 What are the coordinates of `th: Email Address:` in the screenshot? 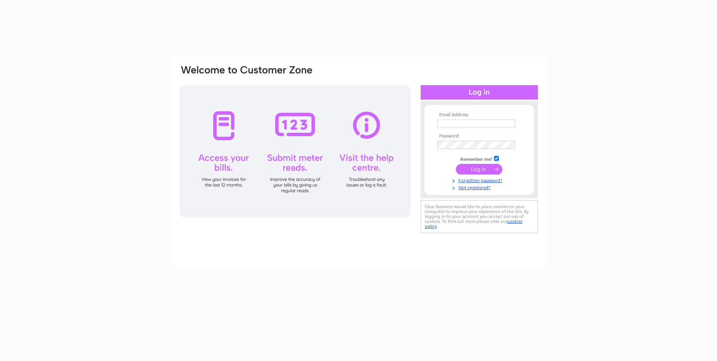 It's located at (480, 115).